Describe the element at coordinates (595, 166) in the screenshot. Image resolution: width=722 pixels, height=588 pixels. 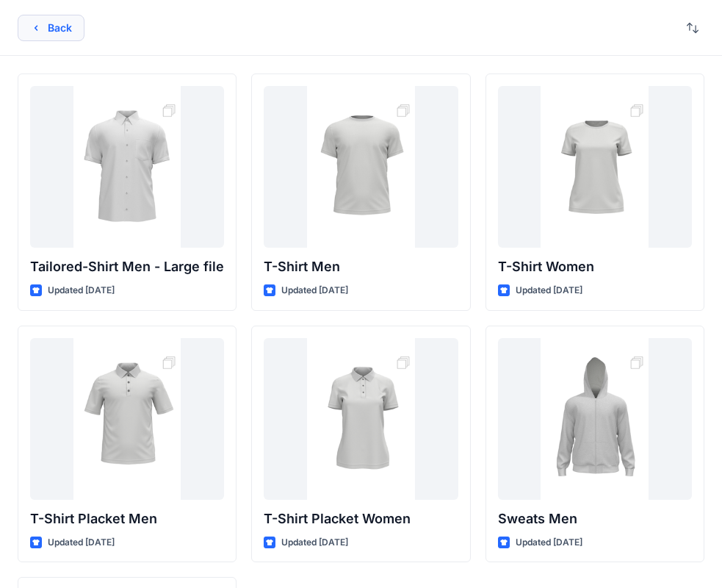
I see `a: T-Shirt Women` at that location.